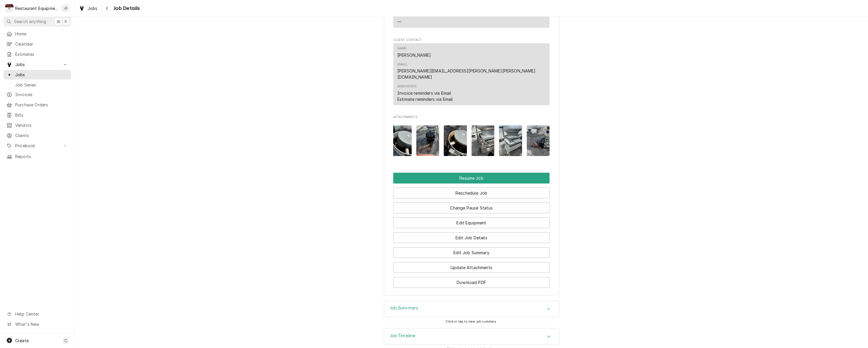 Image resolution: width=868 pixels, height=348 pixels. Describe the element at coordinates (42, 126) in the screenshot. I see `span: Vendors` at that location.